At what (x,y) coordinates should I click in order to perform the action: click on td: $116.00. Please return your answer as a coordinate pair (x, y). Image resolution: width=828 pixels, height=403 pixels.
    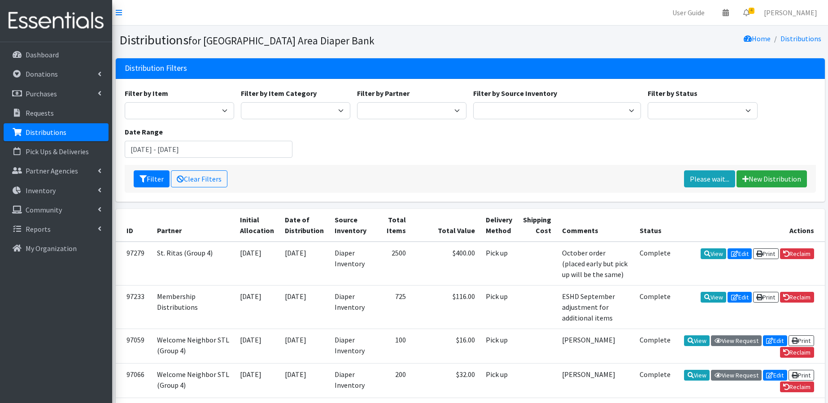
    Looking at the image, I should click on (446, 307).